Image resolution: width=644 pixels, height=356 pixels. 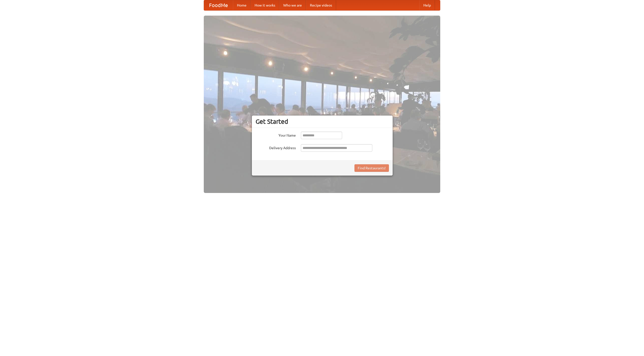 What do you see at coordinates (293, 5) in the screenshot?
I see `a: Who we are` at bounding box center [293, 5].